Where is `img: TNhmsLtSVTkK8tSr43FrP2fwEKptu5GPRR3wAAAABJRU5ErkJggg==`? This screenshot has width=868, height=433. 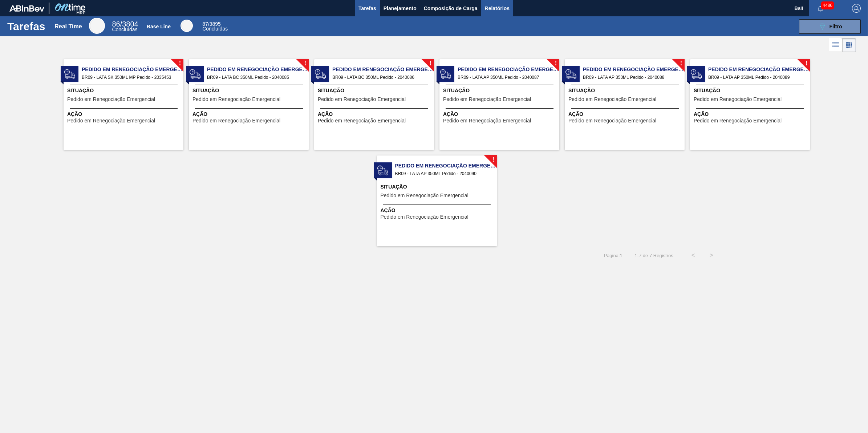
img: TNhmsLtSVTkK8tSr43FrP2fwEKptu5GPRR3wAAAABJRU5ErkJggg== is located at coordinates (27, 8).